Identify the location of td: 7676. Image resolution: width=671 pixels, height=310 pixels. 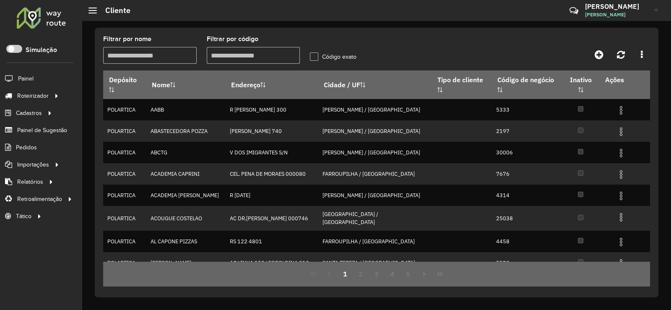
(527, 174).